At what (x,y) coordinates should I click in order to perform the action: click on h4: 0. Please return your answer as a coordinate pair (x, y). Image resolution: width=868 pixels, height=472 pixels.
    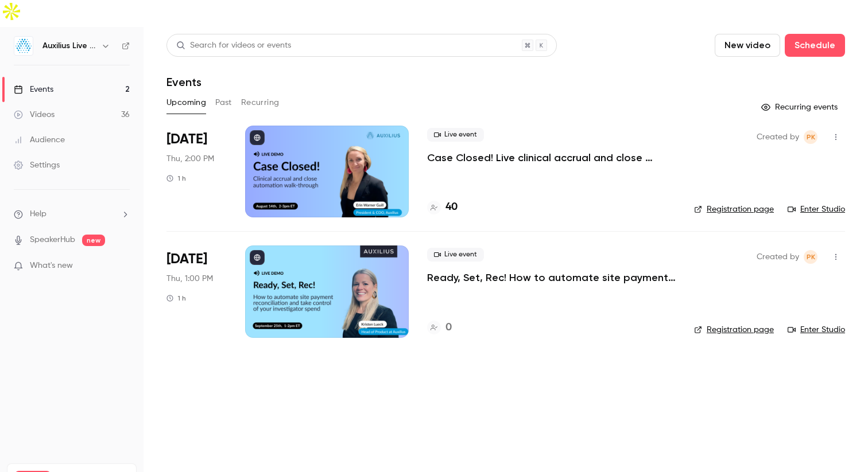
    Looking at the image, I should click on (448, 327).